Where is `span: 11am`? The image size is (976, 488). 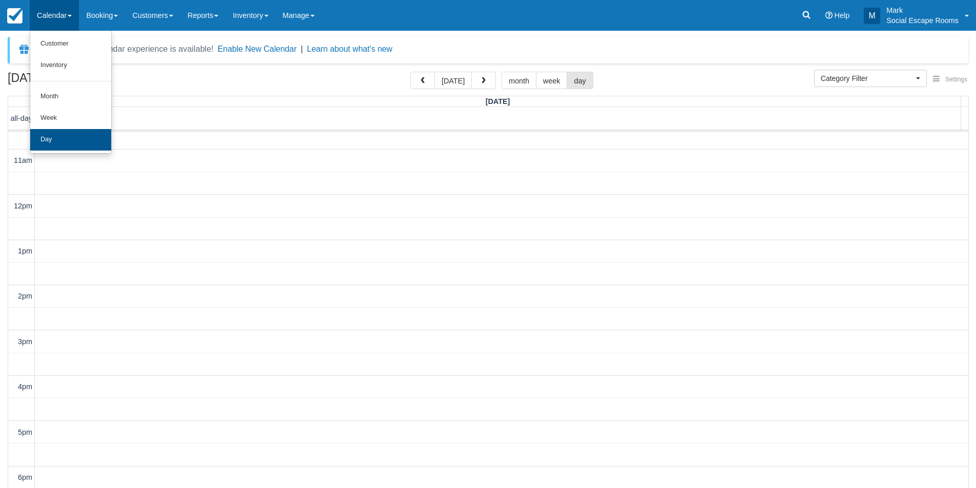 span: 11am is located at coordinates (23, 160).